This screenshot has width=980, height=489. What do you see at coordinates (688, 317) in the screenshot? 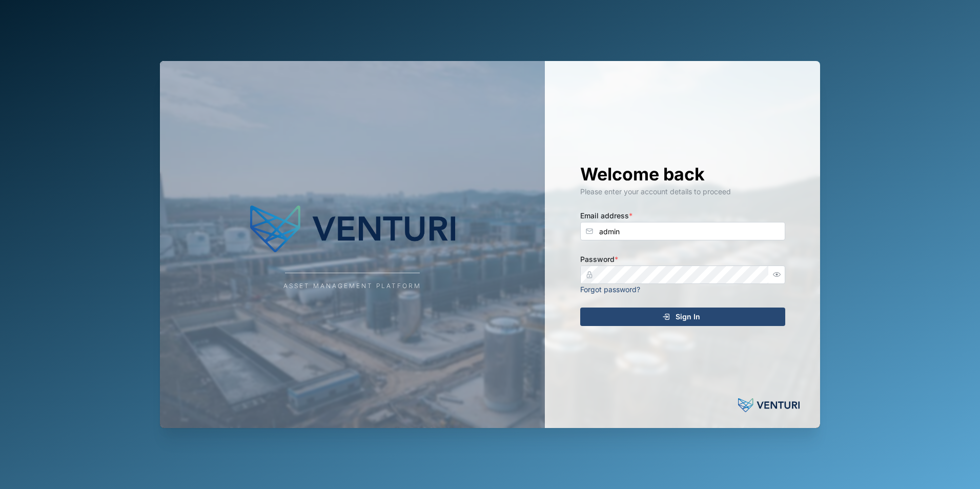
I see `span: Sign In` at bounding box center [688, 317].